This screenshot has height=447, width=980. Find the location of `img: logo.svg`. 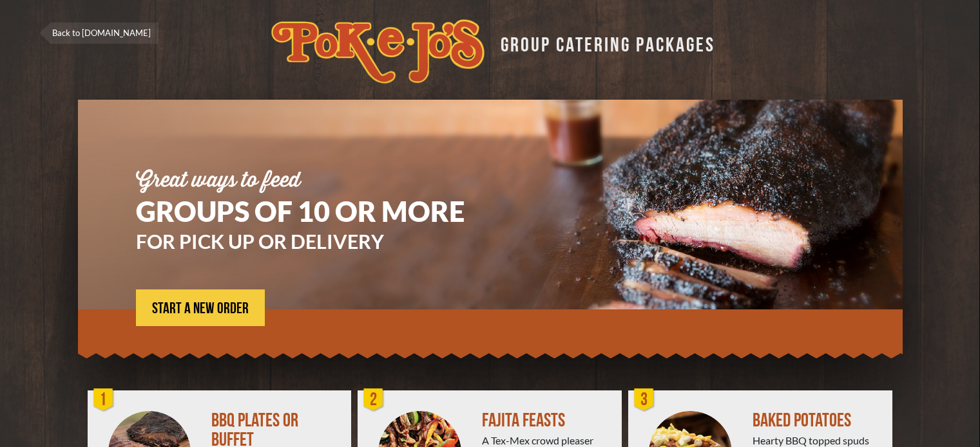

img: logo.svg is located at coordinates (378, 51).